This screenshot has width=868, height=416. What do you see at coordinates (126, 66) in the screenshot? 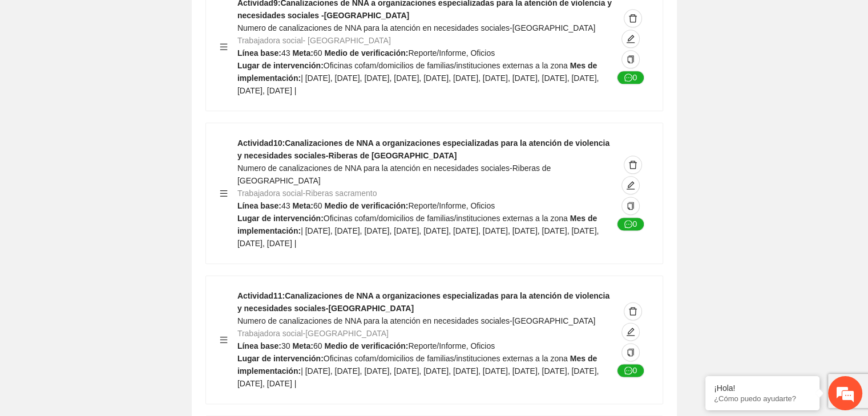
I see `div: Chatee con nosotros ahora` at bounding box center [126, 66].